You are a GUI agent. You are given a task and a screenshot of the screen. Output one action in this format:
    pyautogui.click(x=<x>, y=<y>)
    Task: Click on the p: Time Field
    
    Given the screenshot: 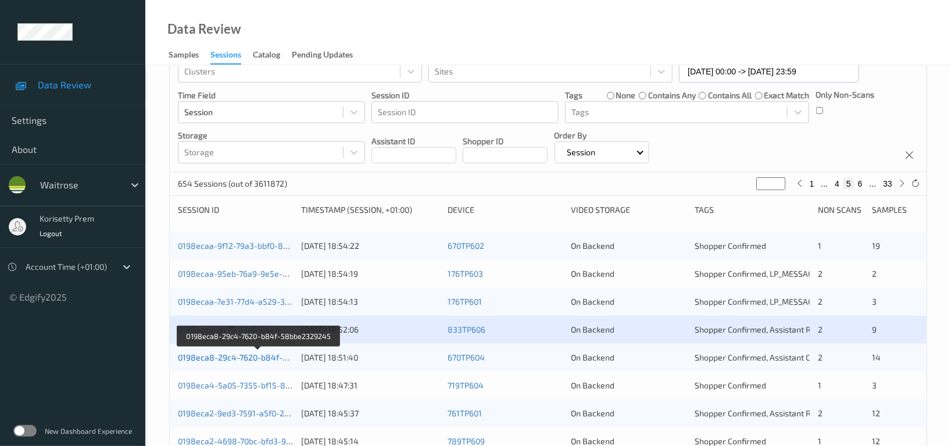 What is the action you would take?
    pyautogui.click(x=271, y=95)
    